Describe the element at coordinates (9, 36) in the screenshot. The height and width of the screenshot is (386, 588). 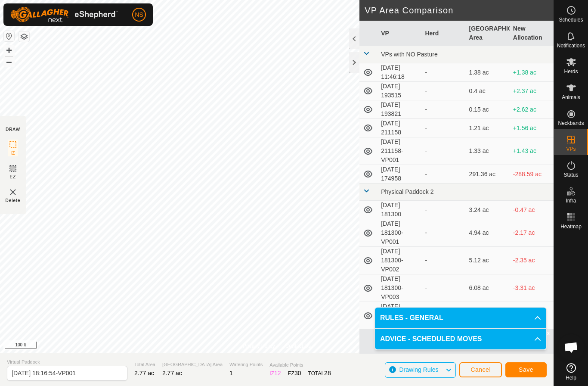
I see `button: Reset Map` at that location.